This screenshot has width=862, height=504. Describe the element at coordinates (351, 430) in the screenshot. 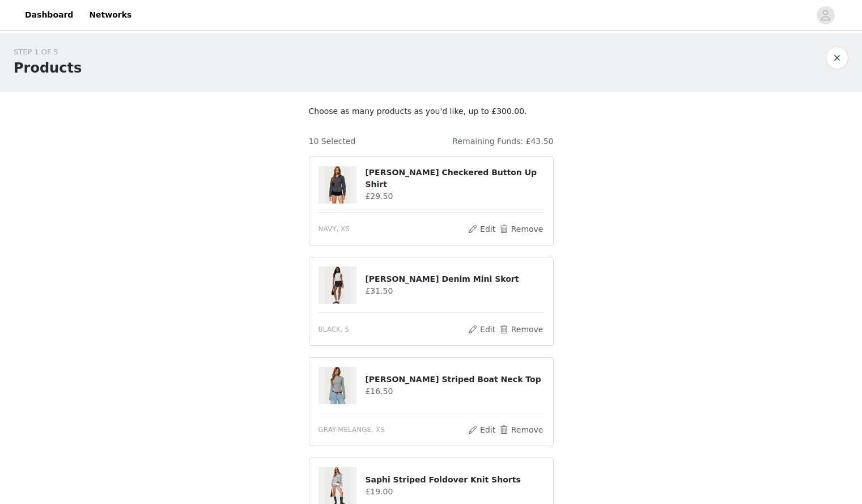

I see `span: GRAY-MELANGE, XS` at that location.